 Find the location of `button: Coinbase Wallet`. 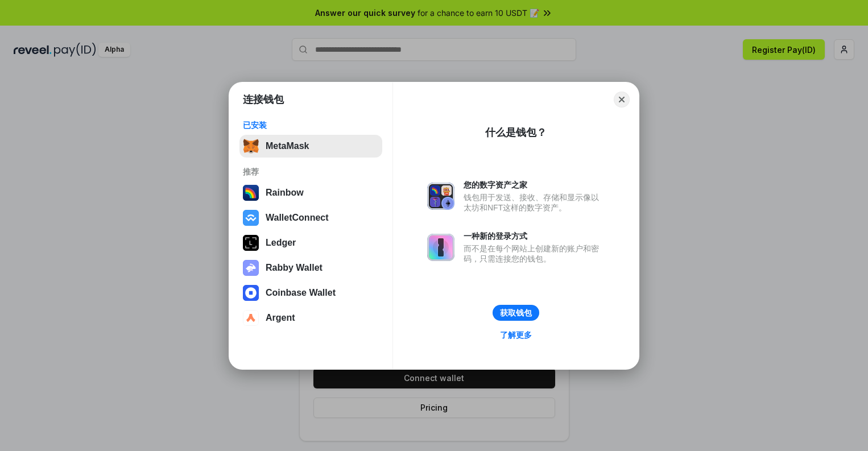

button: Coinbase Wallet is located at coordinates (311, 293).